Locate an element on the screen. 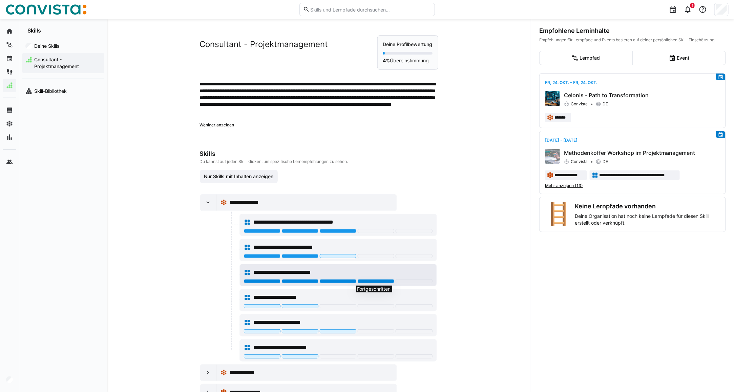 Image resolution: width=734 pixels, height=392 pixels. span: Weniger anzeigen is located at coordinates (217, 125).